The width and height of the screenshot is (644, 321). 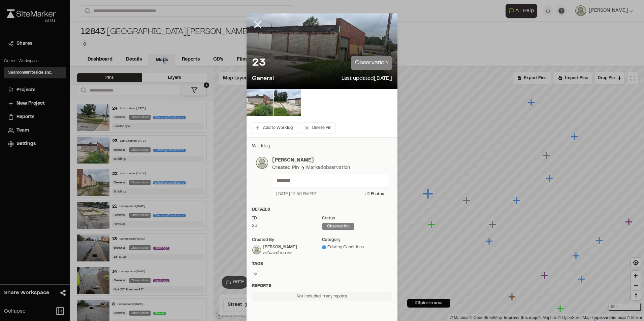 I want to click on button: Edit Tags, so click(x=256, y=274).